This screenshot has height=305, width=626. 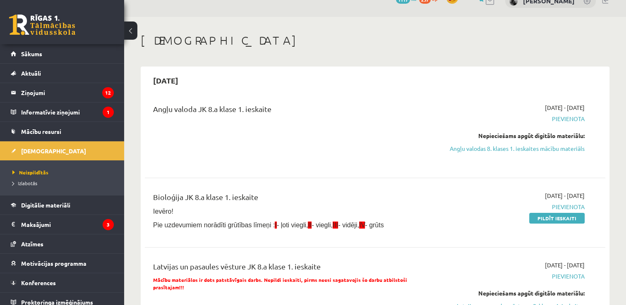 What do you see at coordinates (335, 225) in the screenshot?
I see `span: III` at bounding box center [335, 225].